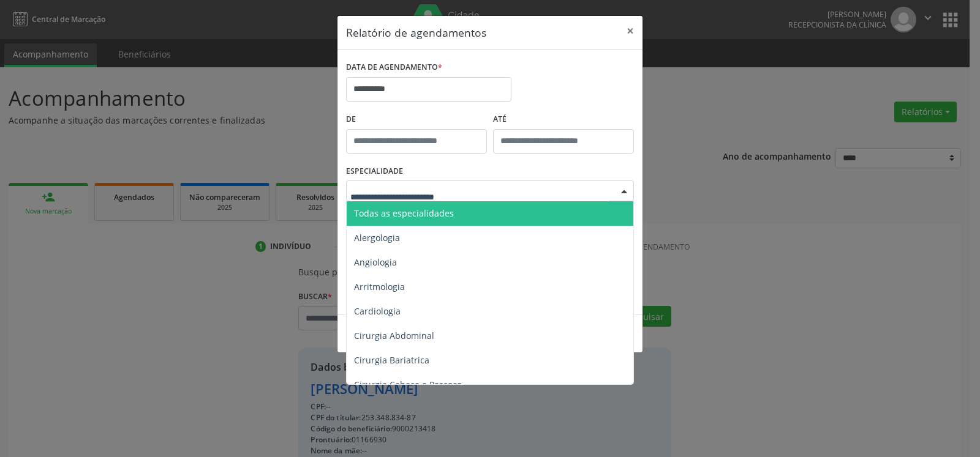  I want to click on span: Angiologia, so click(375, 262).